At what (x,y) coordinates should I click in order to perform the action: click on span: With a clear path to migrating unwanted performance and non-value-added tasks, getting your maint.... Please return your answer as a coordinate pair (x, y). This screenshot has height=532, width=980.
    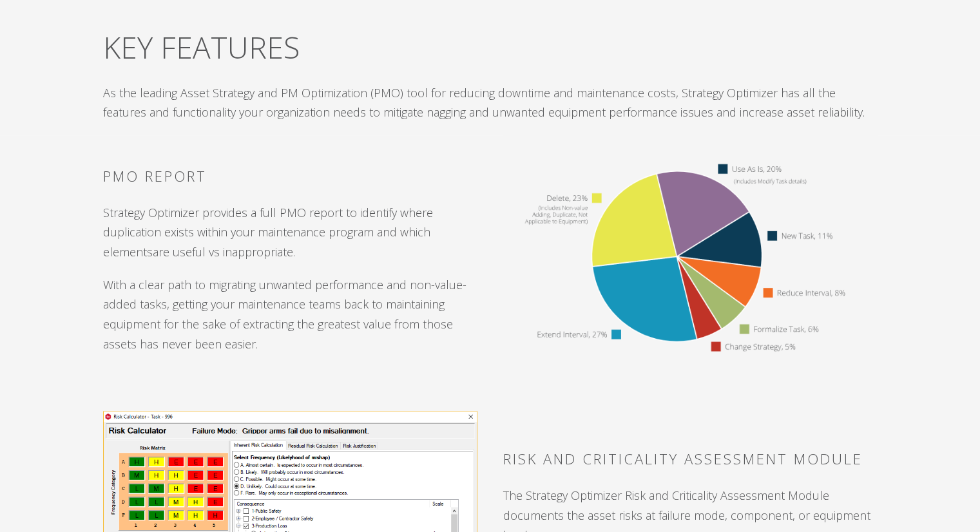
    Looking at the image, I should click on (285, 315).